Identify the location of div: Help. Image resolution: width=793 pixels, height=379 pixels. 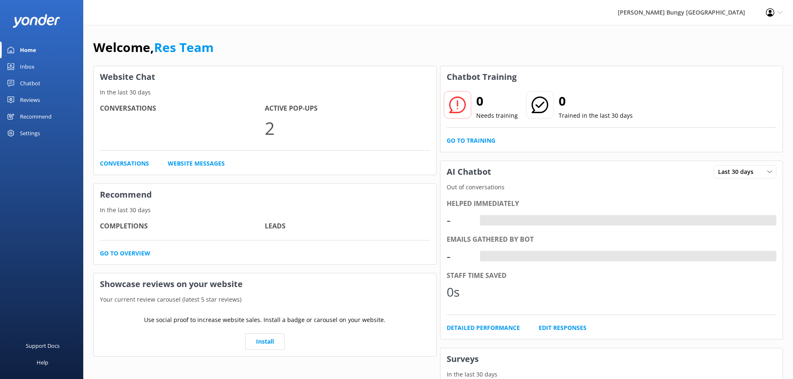
(42, 363).